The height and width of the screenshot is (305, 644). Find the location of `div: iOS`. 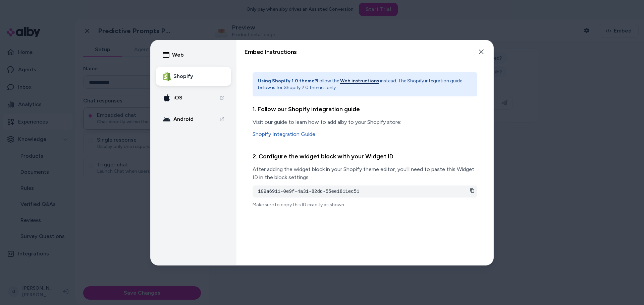

div: iOS is located at coordinates (173, 98).